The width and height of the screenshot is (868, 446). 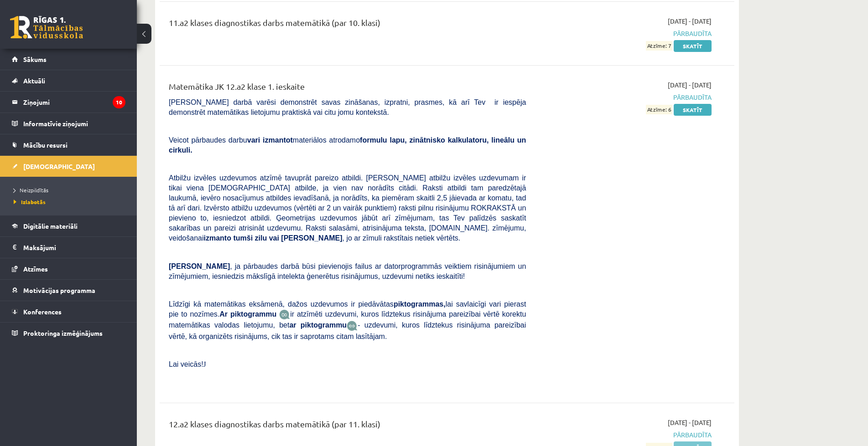 I want to click on span: Aktuāli, so click(x=34, y=81).